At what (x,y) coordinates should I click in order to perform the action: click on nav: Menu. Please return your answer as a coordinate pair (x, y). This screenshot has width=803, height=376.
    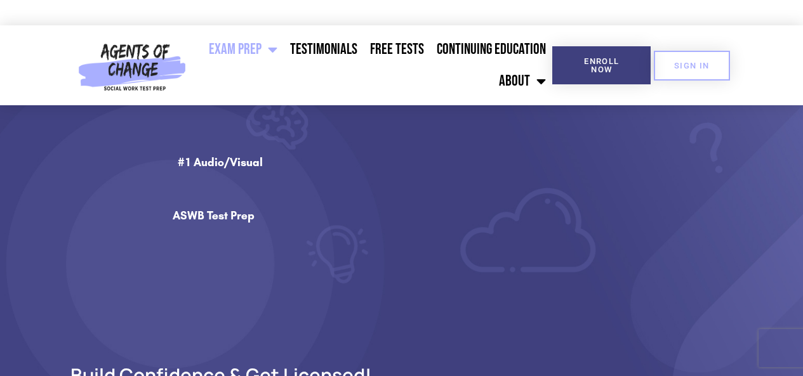
    Looking at the image, I should click on (371, 65).